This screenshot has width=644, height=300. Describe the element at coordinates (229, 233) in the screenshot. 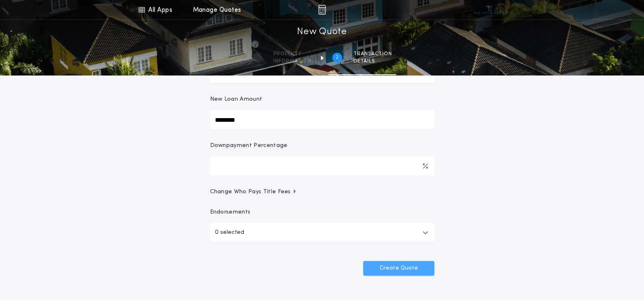

I see `p: 0 selected` at that location.